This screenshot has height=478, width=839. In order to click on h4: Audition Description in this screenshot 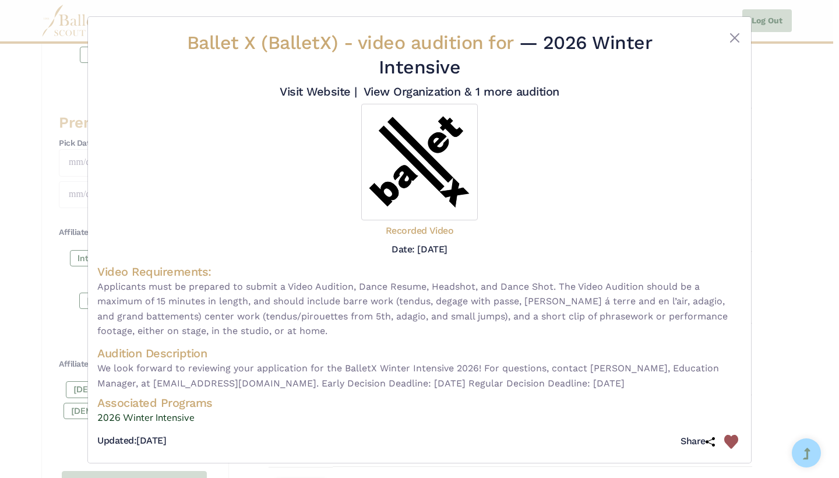, I will do `click(419, 353)`.